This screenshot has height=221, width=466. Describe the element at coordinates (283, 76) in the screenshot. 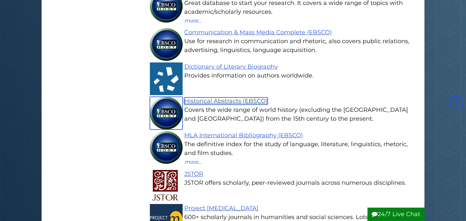

I see `div: Provides information on authors worldwide.` at that location.